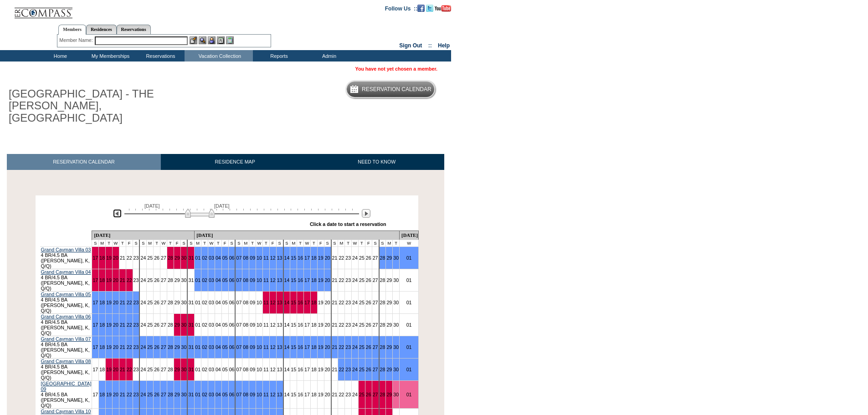  Describe the element at coordinates (348, 258) in the screenshot. I see `td: 23` at that location.